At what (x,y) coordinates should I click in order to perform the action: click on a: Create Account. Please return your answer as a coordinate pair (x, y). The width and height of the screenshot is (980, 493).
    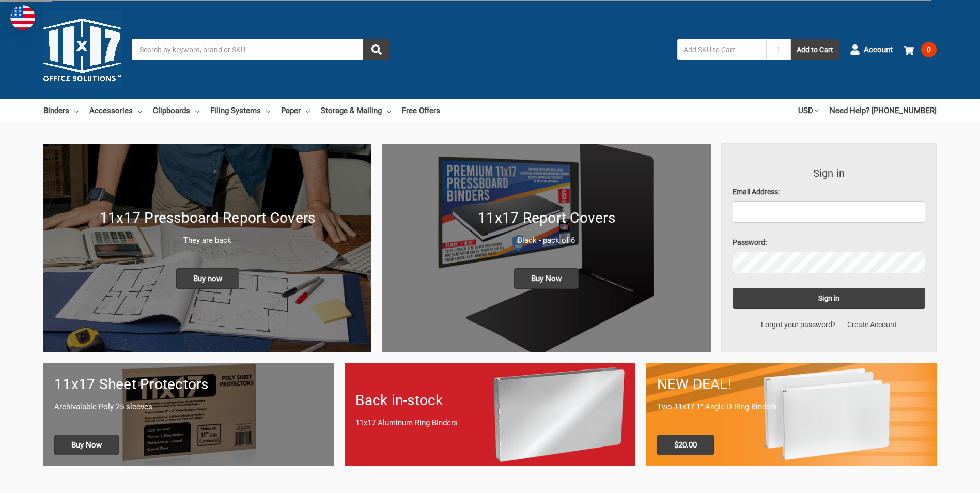
    Looking at the image, I should click on (872, 325).